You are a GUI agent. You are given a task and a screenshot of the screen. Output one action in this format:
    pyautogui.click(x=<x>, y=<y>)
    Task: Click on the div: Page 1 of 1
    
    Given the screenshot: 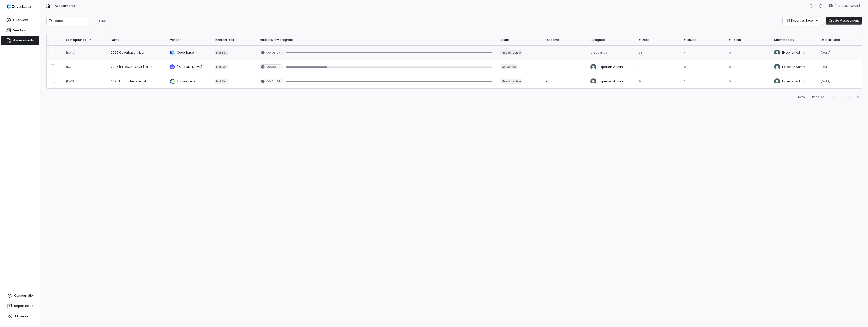 What is the action you would take?
    pyautogui.click(x=819, y=97)
    